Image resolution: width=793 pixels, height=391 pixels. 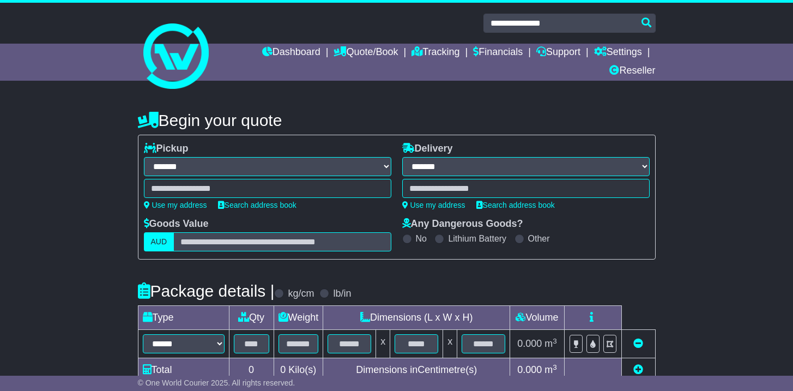 What do you see at coordinates (206, 291) in the screenshot?
I see `h4: Package details |` at bounding box center [206, 291].